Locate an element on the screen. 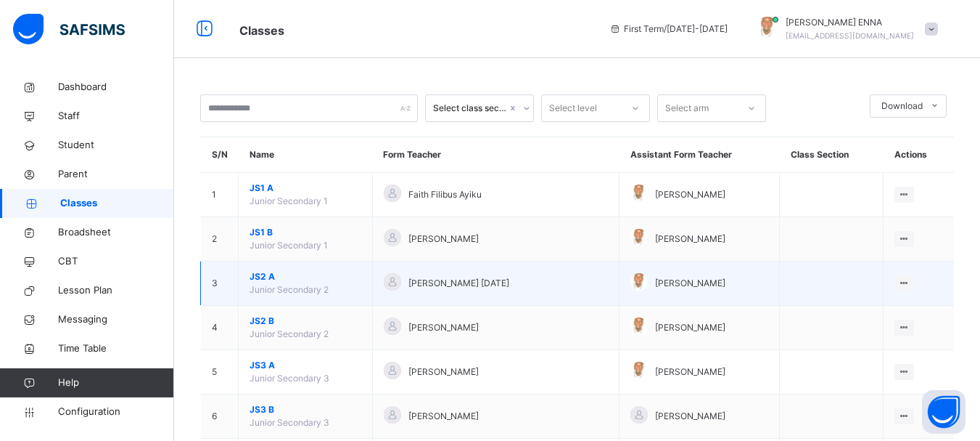 The height and width of the screenshot is (441, 980). span: Time Table is located at coordinates (116, 349).